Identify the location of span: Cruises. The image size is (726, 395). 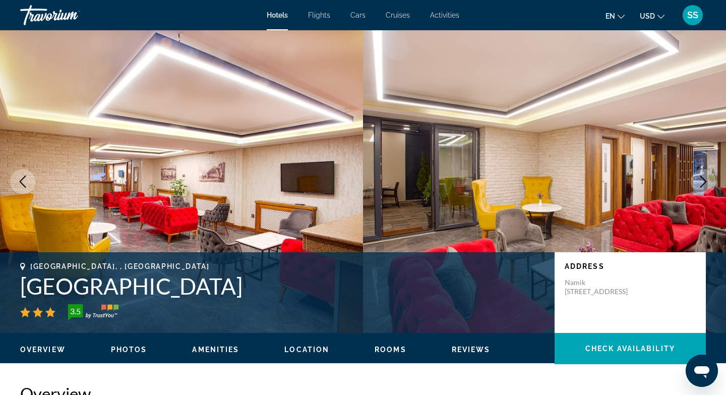
(398, 15).